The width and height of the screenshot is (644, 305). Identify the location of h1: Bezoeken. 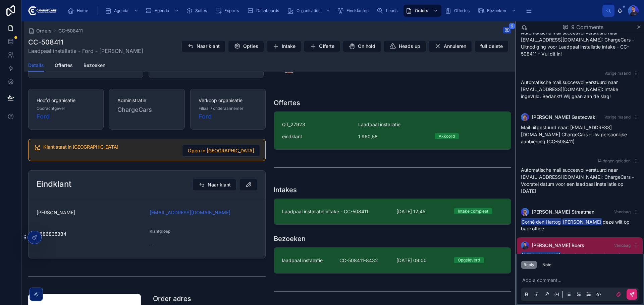
(289, 239).